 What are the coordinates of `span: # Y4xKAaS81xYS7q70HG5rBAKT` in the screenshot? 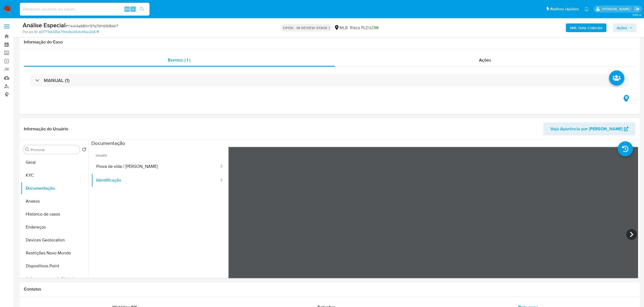 It's located at (92, 26).